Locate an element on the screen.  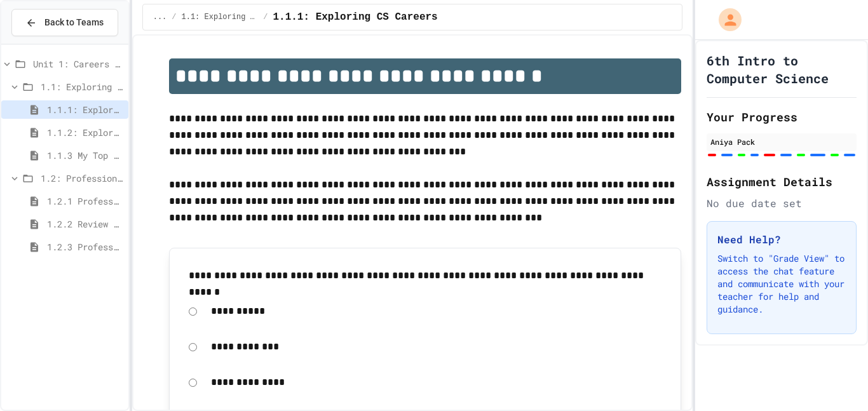
span: 1.2.2 Review - Professional Communication is located at coordinates (85, 224).